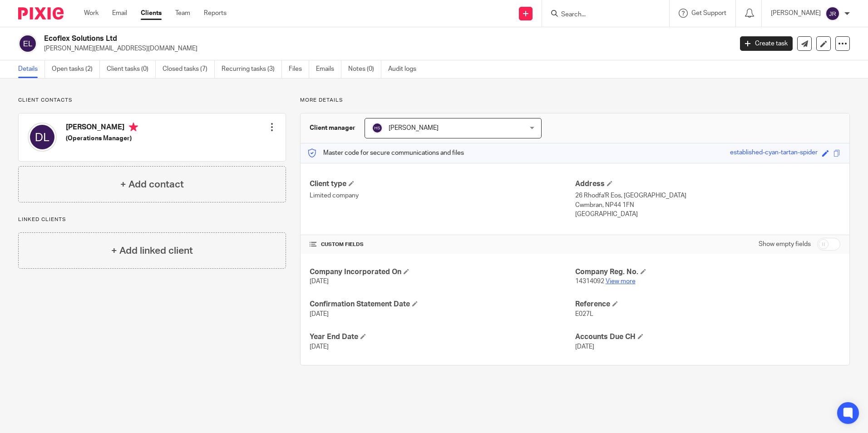 This screenshot has width=868, height=433. Describe the element at coordinates (133, 127) in the screenshot. I see `i: Primary` at that location.